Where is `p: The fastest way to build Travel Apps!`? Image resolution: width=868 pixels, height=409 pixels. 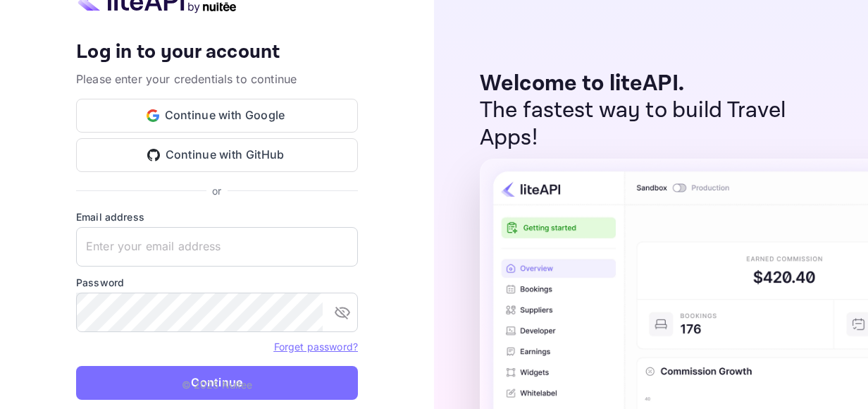 p: The fastest way to build Travel Apps! is located at coordinates (659, 124).